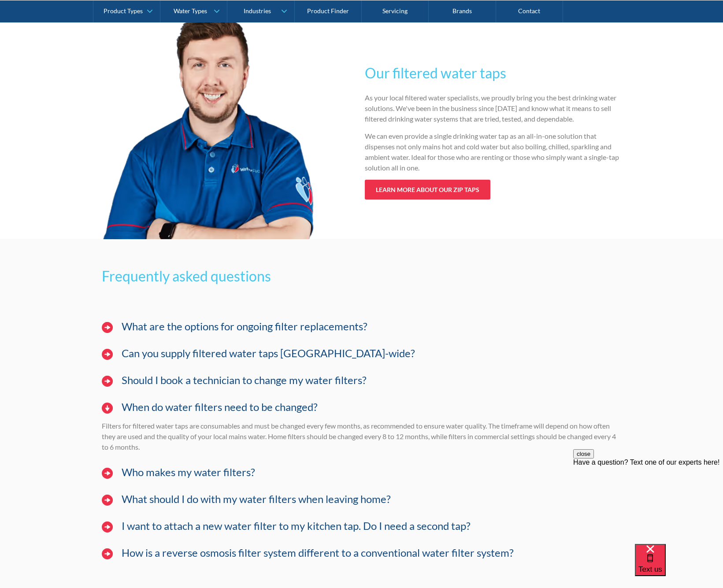 This screenshot has width=723, height=588. Describe the element at coordinates (428, 189) in the screenshot. I see `a: Learn more about our zip taps` at that location.